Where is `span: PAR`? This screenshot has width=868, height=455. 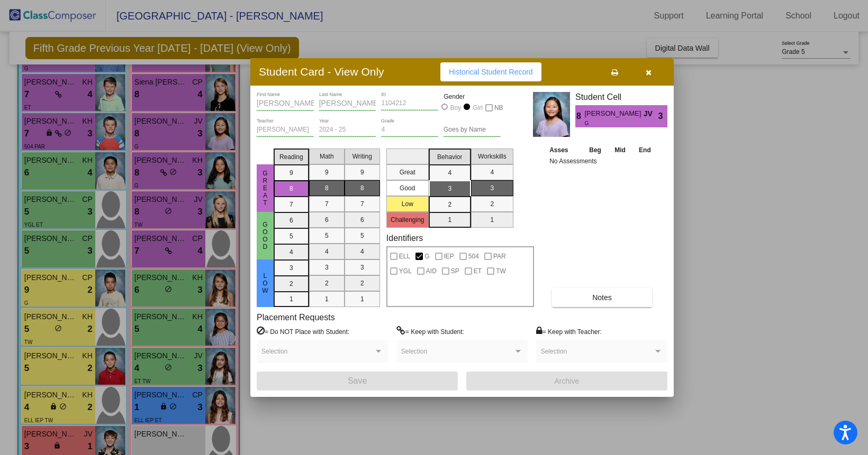
span: PAR is located at coordinates (499, 256).